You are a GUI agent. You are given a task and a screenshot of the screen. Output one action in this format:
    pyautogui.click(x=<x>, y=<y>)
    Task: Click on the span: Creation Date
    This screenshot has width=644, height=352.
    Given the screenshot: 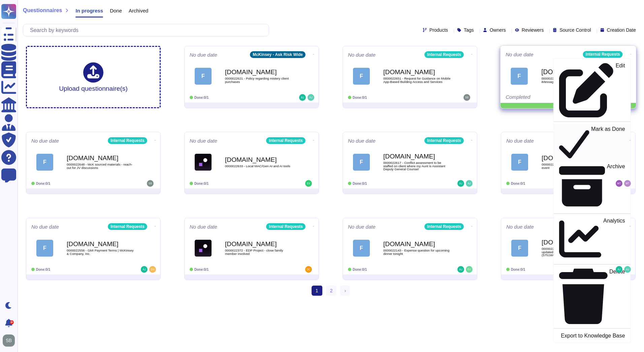 What is the action you would take?
    pyautogui.click(x=622, y=30)
    